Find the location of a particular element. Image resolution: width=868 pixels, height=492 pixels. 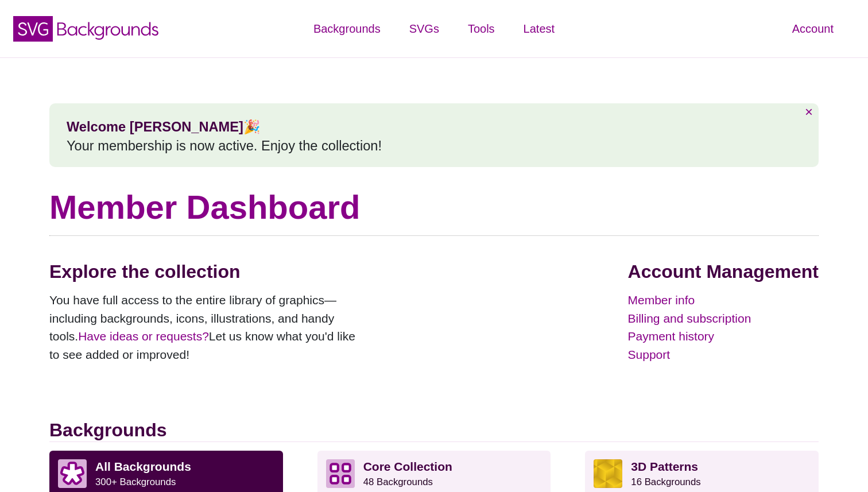

strong: All Backgrounds is located at coordinates (143, 466).